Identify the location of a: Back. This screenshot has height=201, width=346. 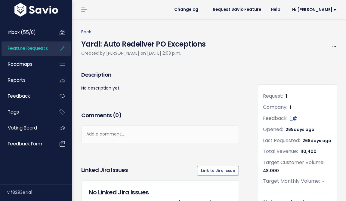
(86, 32).